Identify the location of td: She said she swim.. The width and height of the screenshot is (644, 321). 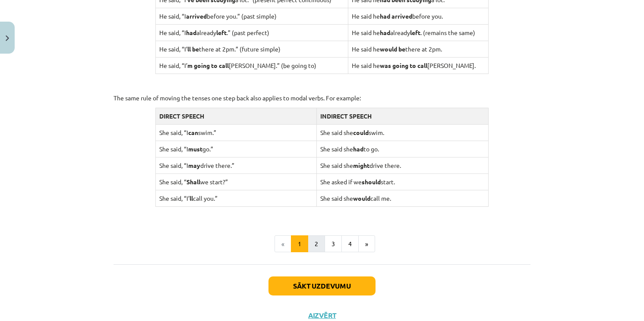
(402, 133).